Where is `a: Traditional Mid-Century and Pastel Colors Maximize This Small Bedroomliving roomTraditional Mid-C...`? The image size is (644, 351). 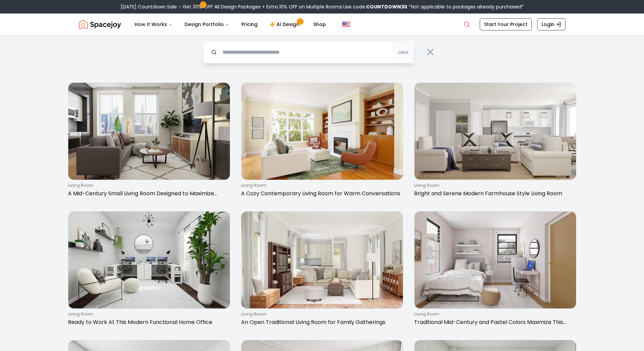 a: Traditional Mid-Century and Pastel Colors Maximize This Small Bedroomliving roomTraditional Mid-C... is located at coordinates (495, 270).